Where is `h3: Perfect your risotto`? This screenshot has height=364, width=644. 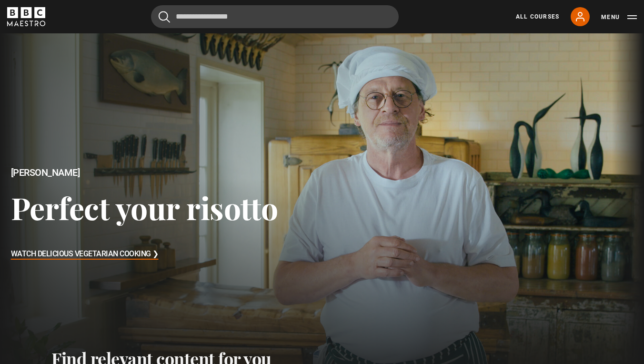 h3: Perfect your risotto is located at coordinates (145, 207).